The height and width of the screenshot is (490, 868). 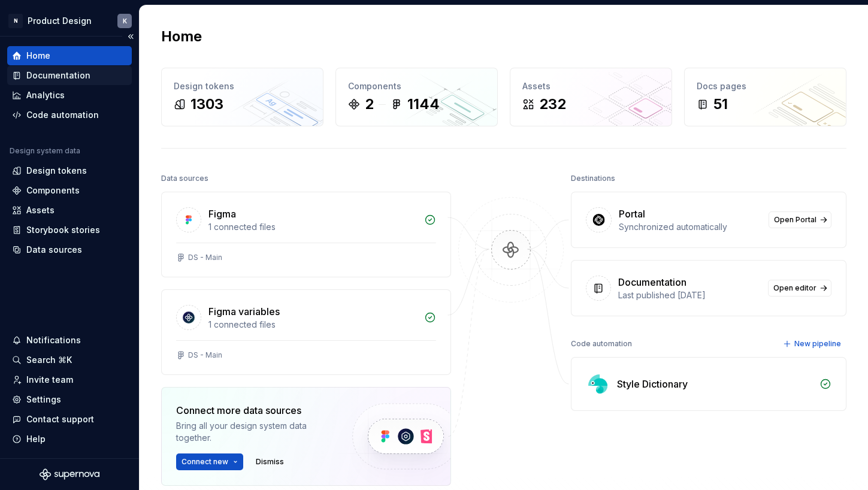 I want to click on span: New pipeline, so click(x=818, y=344).